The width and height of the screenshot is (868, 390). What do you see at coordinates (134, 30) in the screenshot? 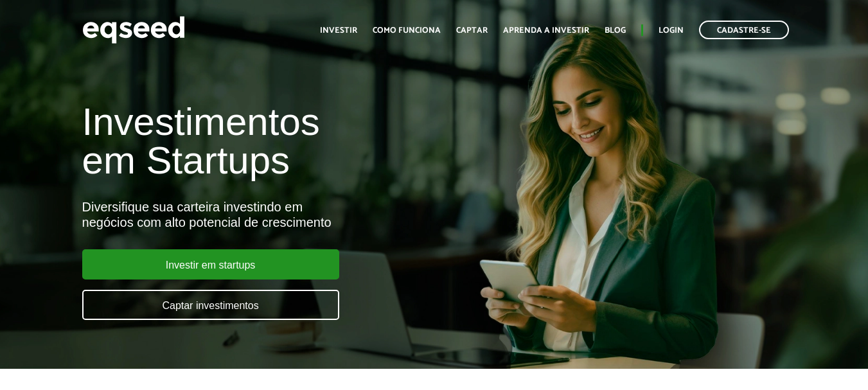
I see `img: EqSeed` at bounding box center [134, 30].